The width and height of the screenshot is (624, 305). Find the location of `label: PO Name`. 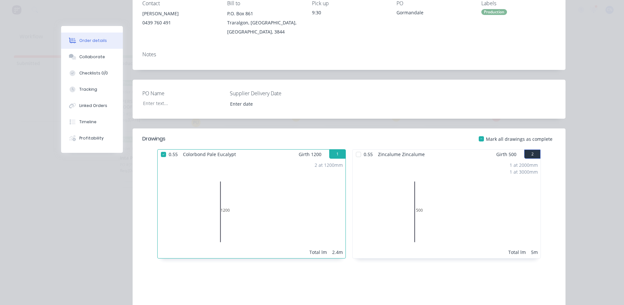

label: PO Name is located at coordinates (183, 93).